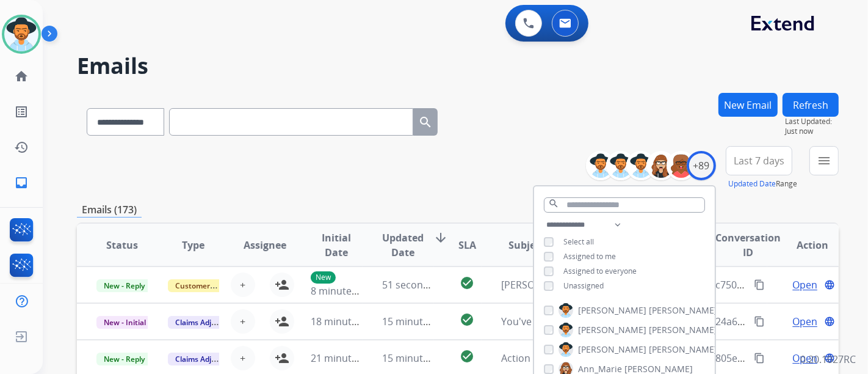 Image resolution: width=868 pixels, height=374 pixels. Describe the element at coordinates (22, 183) in the screenshot. I see `mat-icon: inbox` at that location.